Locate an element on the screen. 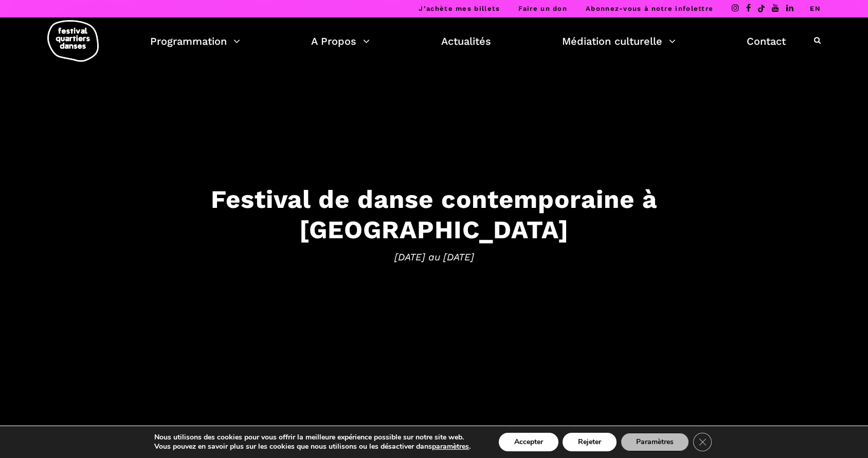 The width and height of the screenshot is (868, 458). button: Rejeter is located at coordinates (589, 441).